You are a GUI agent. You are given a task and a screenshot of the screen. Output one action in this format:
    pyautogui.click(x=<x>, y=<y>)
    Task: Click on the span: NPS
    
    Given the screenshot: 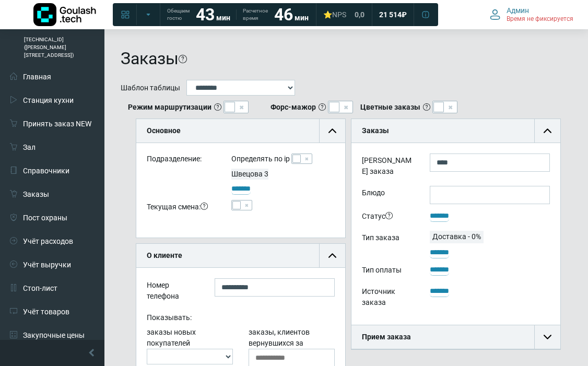 What is the action you would take?
    pyautogui.click(x=339, y=15)
    